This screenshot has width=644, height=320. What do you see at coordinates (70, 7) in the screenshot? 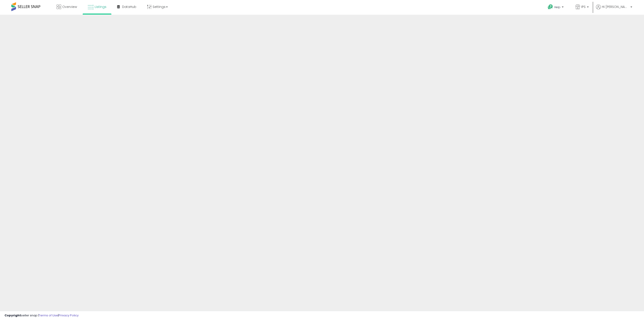
I see `span: Overview` at bounding box center [70, 7].